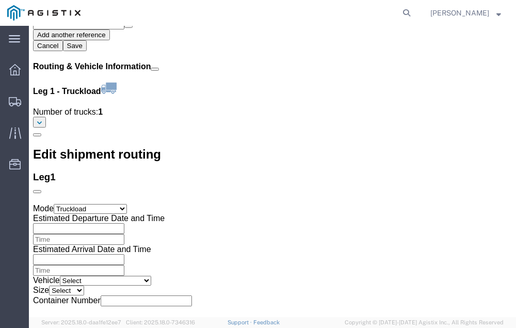  I want to click on span: Server: 2025.18.0-daa1fe12ee7, so click(81, 322).